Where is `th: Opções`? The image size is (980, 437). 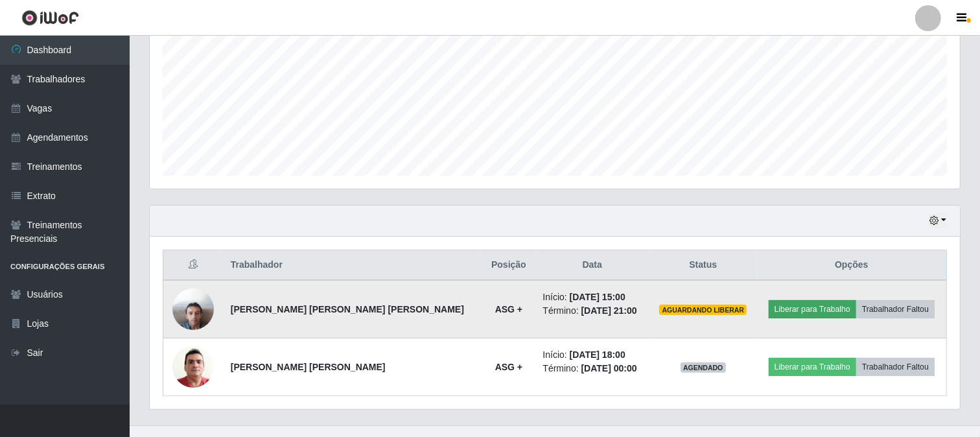 th: Opções is located at coordinates (851, 265).